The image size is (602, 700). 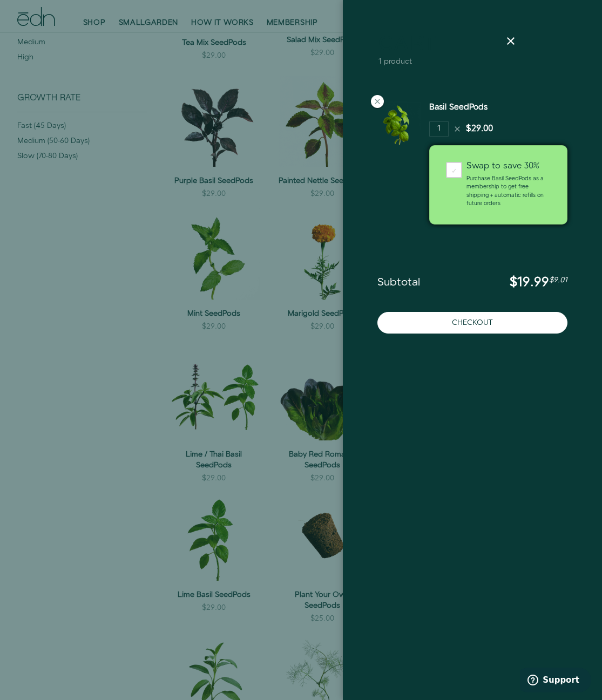 What do you see at coordinates (529, 282) in the screenshot?
I see `span: $19.99` at bounding box center [529, 282].